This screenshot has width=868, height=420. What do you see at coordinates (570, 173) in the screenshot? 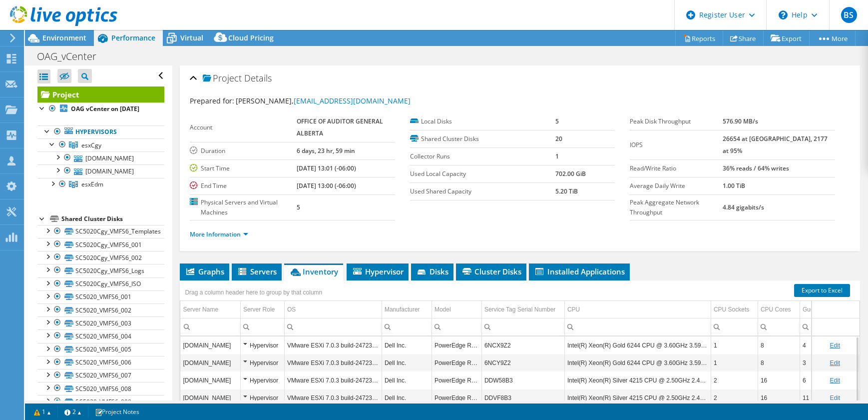
I see `b: 702.00 GiB` at bounding box center [570, 173].